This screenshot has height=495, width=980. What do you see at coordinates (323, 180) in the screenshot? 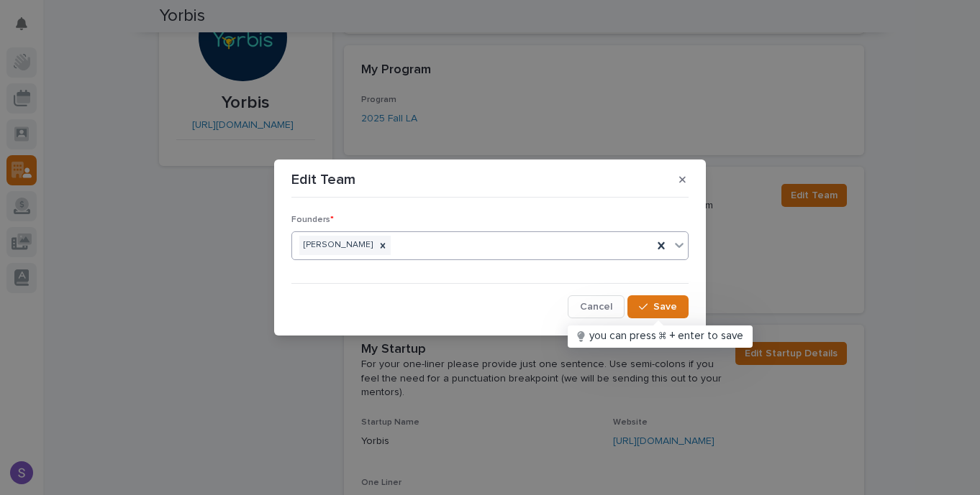
I see `p: Edit Team` at bounding box center [323, 180].